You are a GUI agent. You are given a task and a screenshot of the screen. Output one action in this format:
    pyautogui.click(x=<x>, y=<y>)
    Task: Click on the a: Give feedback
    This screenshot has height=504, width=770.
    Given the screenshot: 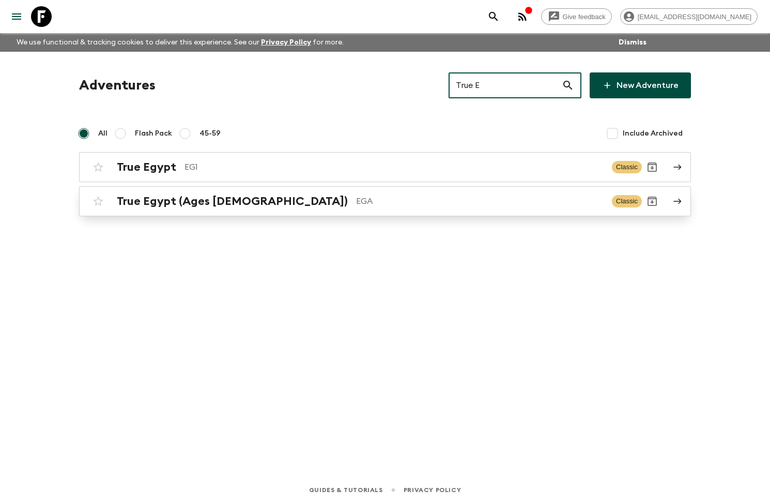 What is the action you would take?
    pyautogui.click(x=577, y=17)
    